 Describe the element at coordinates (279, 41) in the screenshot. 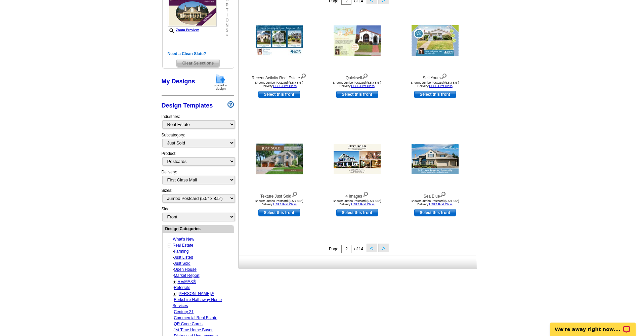

I see `img: Recent Activity Real Estate` at that location.